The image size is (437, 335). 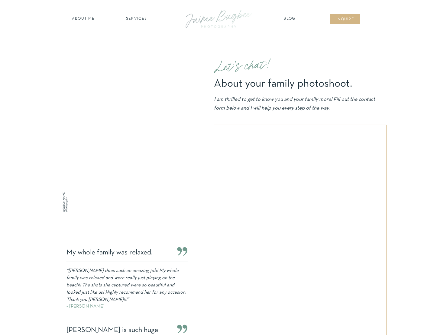 I want to click on nav: SERVICES, so click(x=136, y=19).